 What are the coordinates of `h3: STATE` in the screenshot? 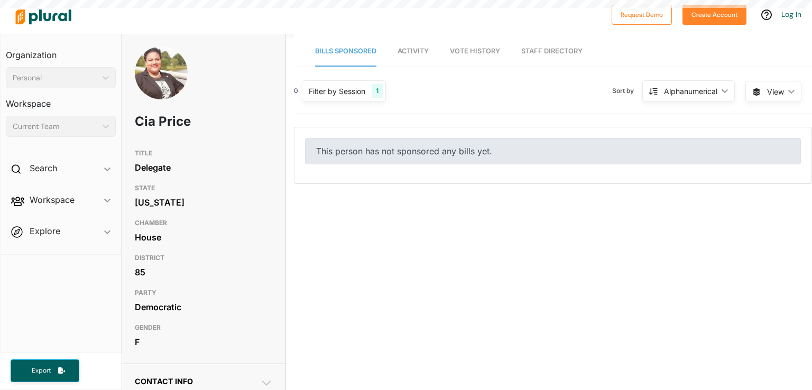 It's located at (204, 188).